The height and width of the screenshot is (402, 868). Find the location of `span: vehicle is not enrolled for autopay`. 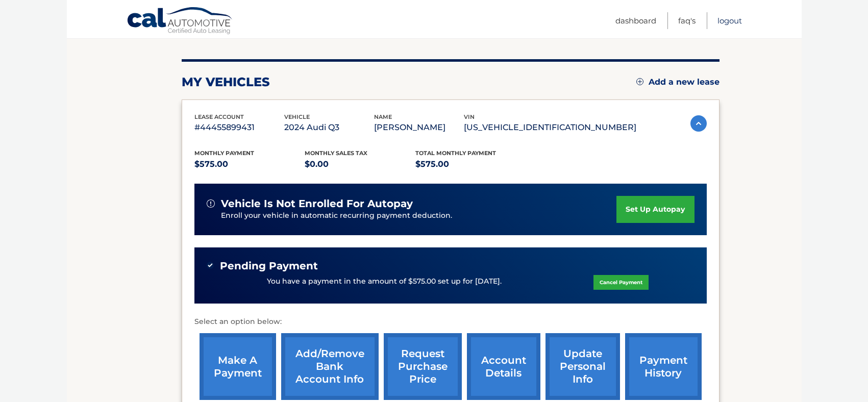

span: vehicle is not enrolled for autopay is located at coordinates (317, 204).